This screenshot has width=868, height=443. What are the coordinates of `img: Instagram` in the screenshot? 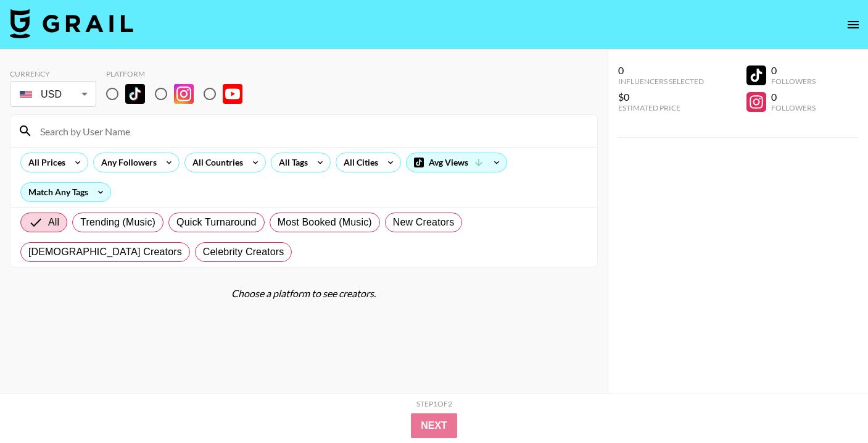 It's located at (184, 94).